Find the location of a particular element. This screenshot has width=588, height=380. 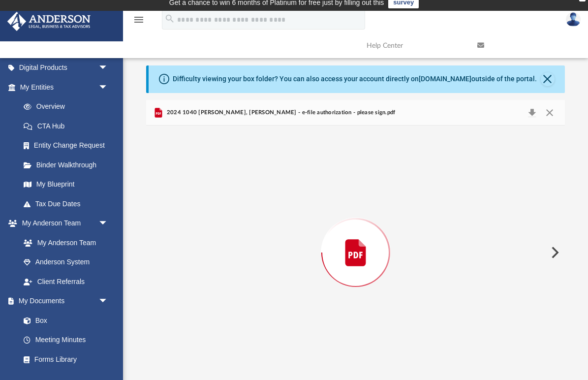

button: Download is located at coordinates (532, 113).